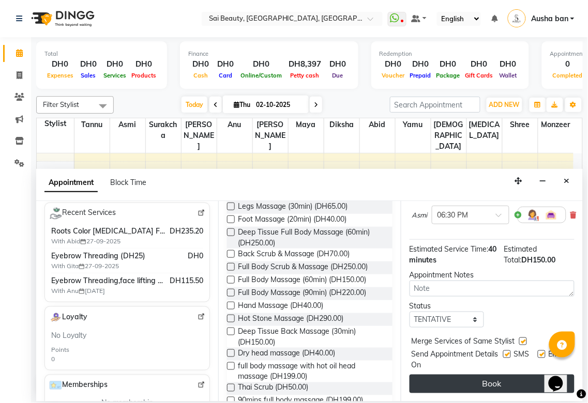 The image size is (588, 403). I want to click on span: Estimated Total:, so click(521, 254).